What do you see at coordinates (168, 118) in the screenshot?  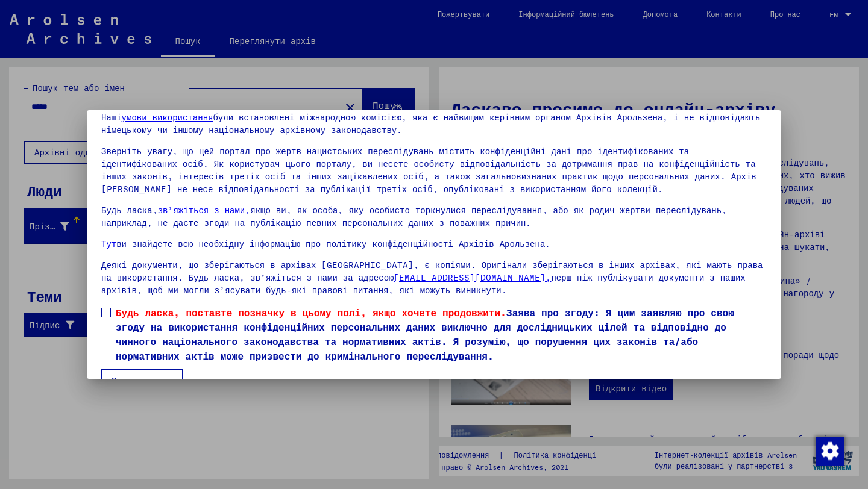 I see `font: умови використання` at bounding box center [168, 118].